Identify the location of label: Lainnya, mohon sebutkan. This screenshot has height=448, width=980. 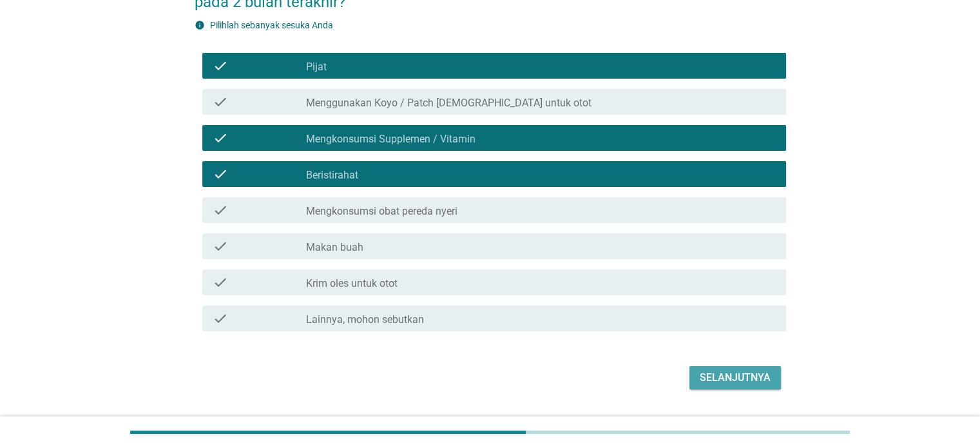
(364, 320).